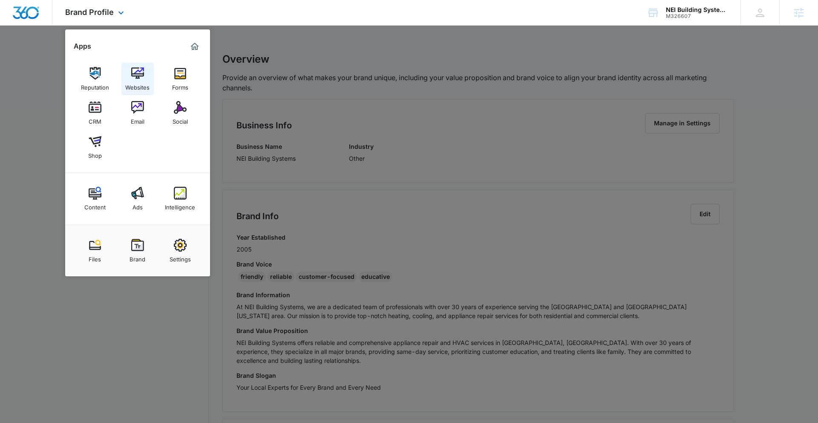 Image resolution: width=818 pixels, height=423 pixels. Describe the element at coordinates (137, 257) in the screenshot. I see `div: Brand` at that location.